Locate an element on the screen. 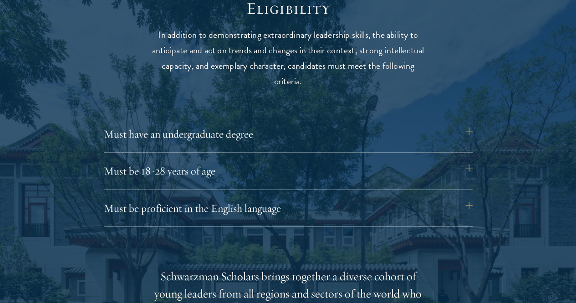 The width and height of the screenshot is (576, 303). button: Must be 18-28 years of age is located at coordinates (288, 171).